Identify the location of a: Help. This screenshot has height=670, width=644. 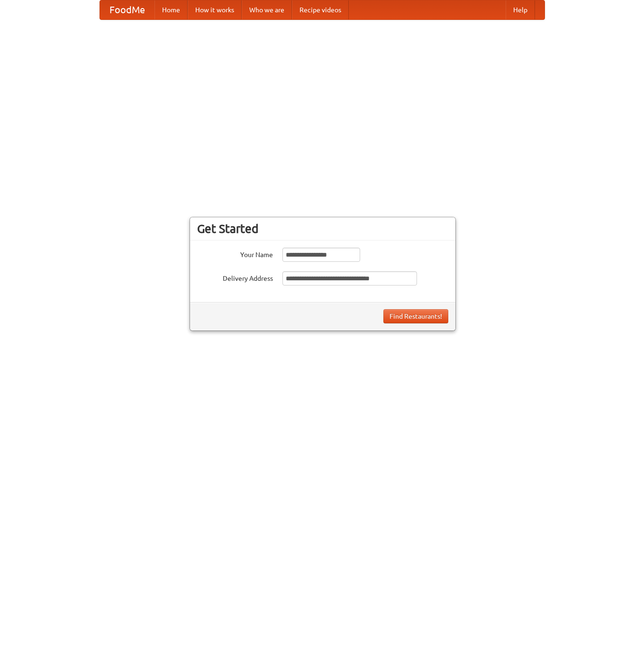
(520, 10).